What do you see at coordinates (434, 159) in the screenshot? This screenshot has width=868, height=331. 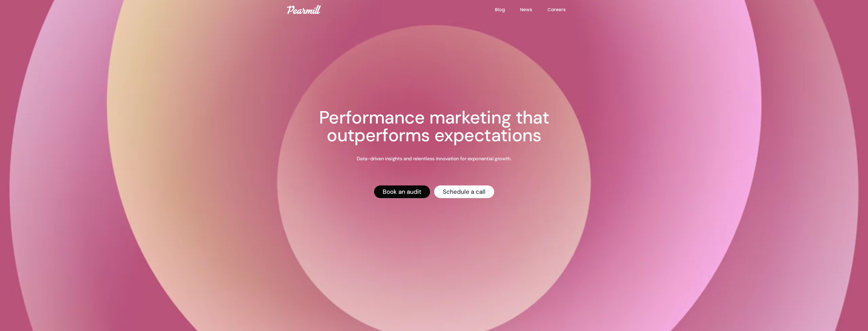 I see `p: Data-driven insights and relentless innovation for exponential growth.` at bounding box center [434, 159].